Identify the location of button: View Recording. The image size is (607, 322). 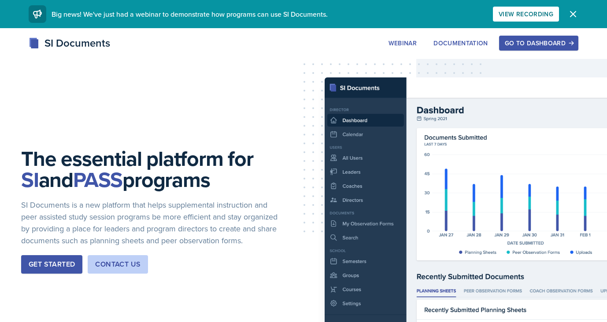
(526, 14).